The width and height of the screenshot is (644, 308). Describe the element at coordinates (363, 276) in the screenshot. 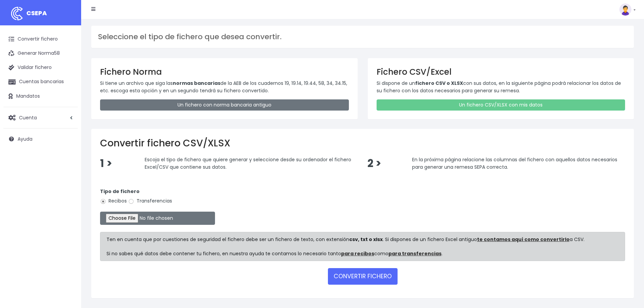

I see `button: CONVERTIR FICHERO` at that location.